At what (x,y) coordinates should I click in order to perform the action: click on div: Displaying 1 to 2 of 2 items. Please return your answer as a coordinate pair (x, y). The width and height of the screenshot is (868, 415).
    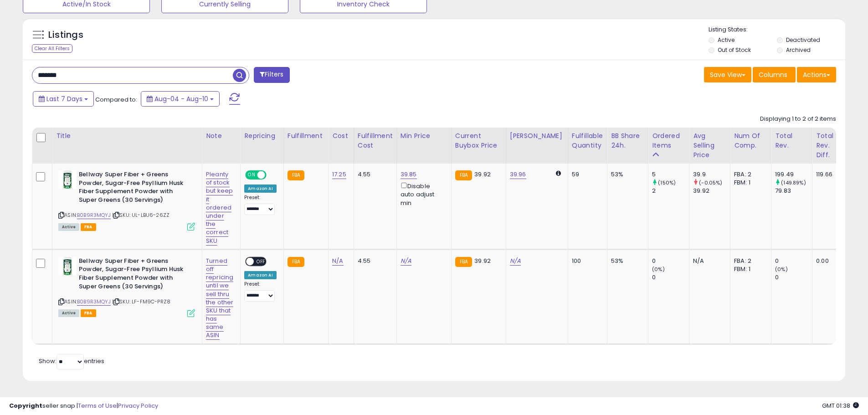
    Looking at the image, I should click on (798, 119).